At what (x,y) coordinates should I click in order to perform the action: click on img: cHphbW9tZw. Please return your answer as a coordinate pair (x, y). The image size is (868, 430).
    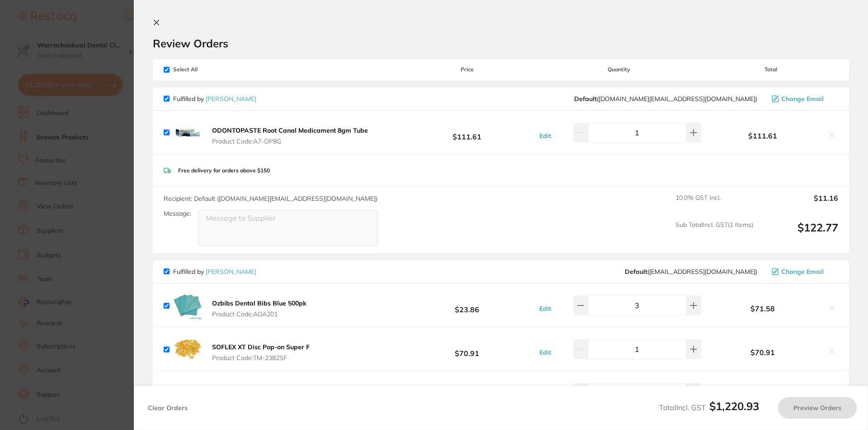
    Looking at the image, I should click on (187, 393).